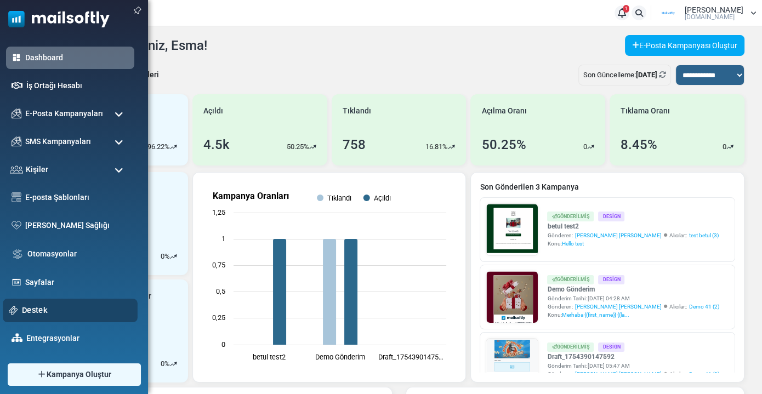 The width and height of the screenshot is (762, 394). What do you see at coordinates (213, 111) in the screenshot?
I see `span: Açıldı` at bounding box center [213, 111].